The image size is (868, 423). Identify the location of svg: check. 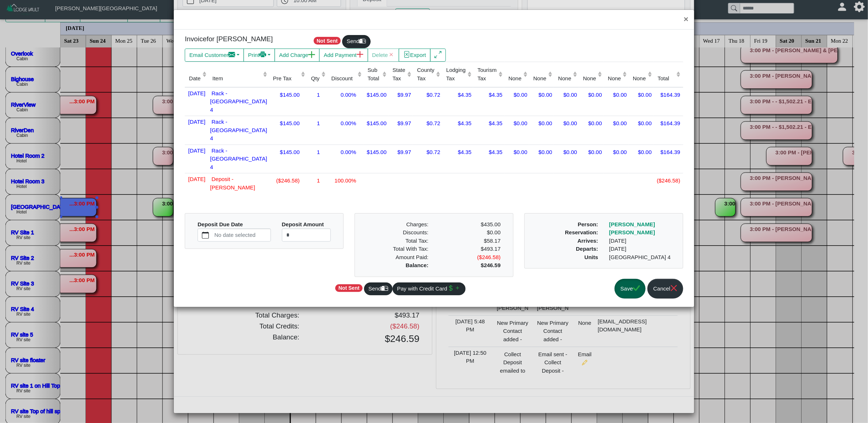
(636, 288).